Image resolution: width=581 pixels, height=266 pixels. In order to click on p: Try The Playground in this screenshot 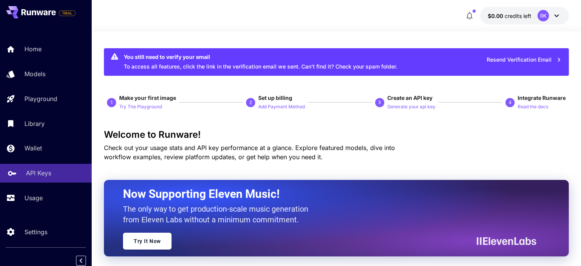, I will do `click(141, 107)`.